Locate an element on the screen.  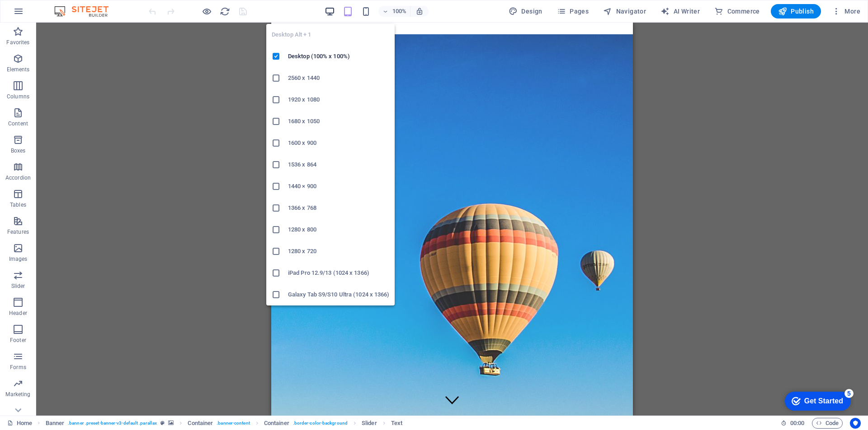
h6: Galaxy Tab S9/S10 Ultra (1024 x 1366) is located at coordinates (339, 295).